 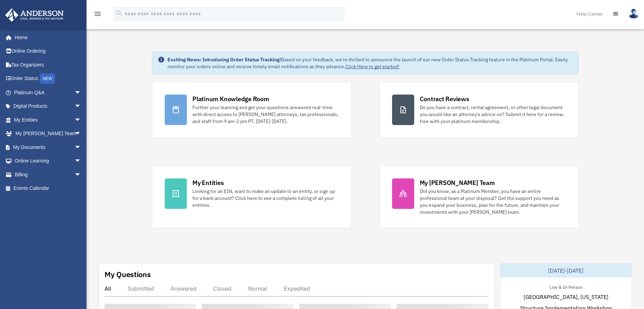 I want to click on a: My Entitiesarrow_drop_down, so click(x=48, y=120).